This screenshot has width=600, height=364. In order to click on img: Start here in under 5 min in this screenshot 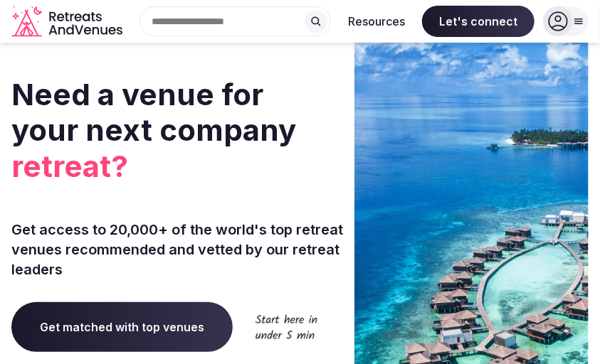, I will do `click(286, 326)`.